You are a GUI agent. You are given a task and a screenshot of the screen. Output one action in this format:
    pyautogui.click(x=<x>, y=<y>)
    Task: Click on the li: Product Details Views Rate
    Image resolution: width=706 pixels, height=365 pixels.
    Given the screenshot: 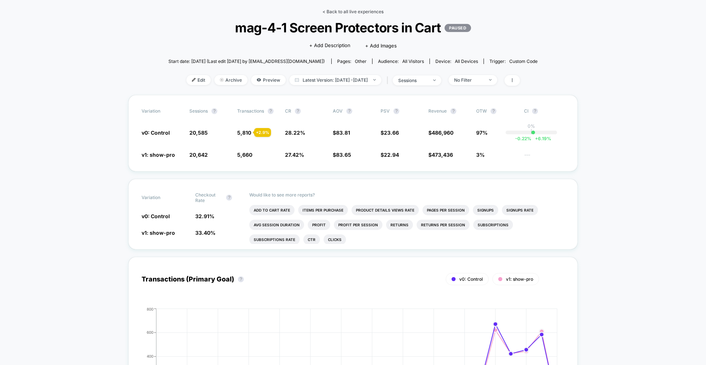 What is the action you would take?
    pyautogui.click(x=385, y=210)
    